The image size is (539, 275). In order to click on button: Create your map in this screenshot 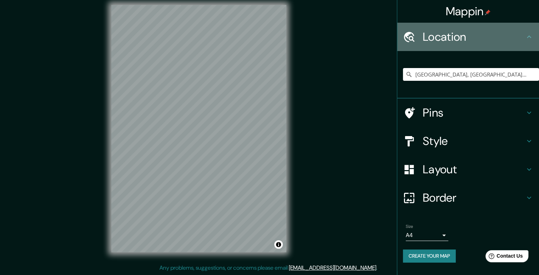, I will do `click(430, 256)`.